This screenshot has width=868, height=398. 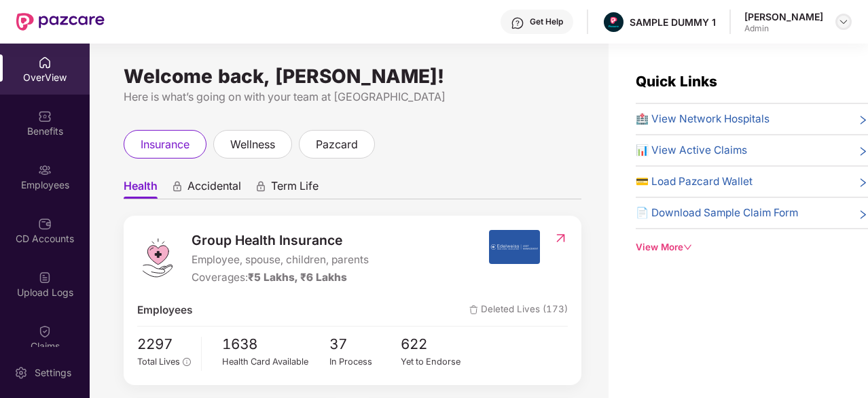 I want to click on div: Yet to Endorse, so click(x=437, y=361).